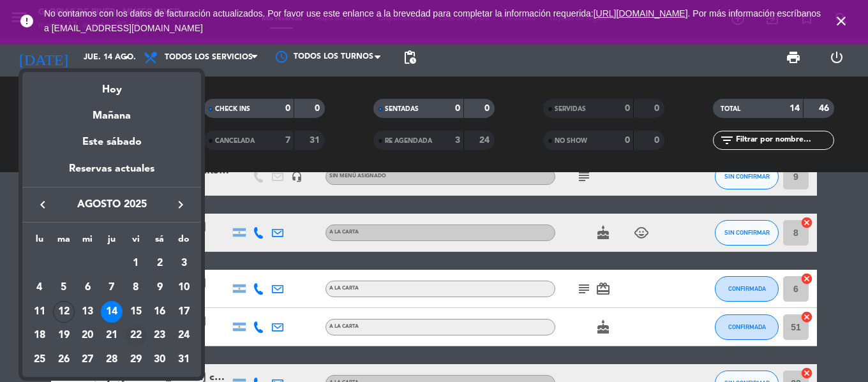  What do you see at coordinates (64, 312) in the screenshot?
I see `div: 12` at bounding box center [64, 312].